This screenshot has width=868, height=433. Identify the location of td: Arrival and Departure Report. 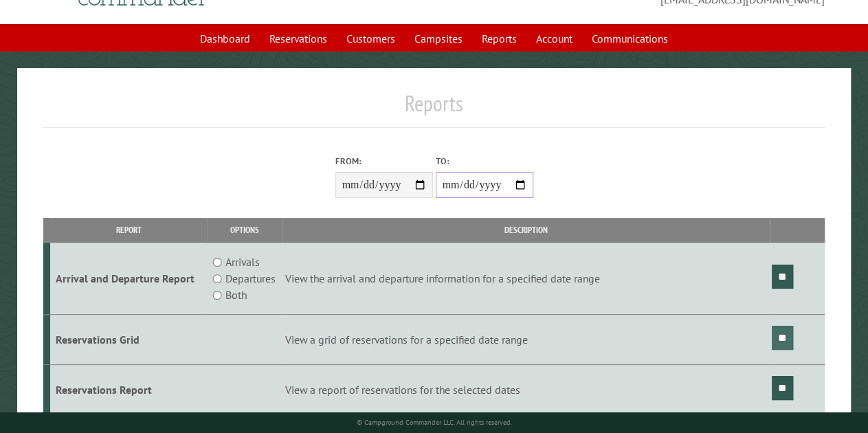
(129, 279).